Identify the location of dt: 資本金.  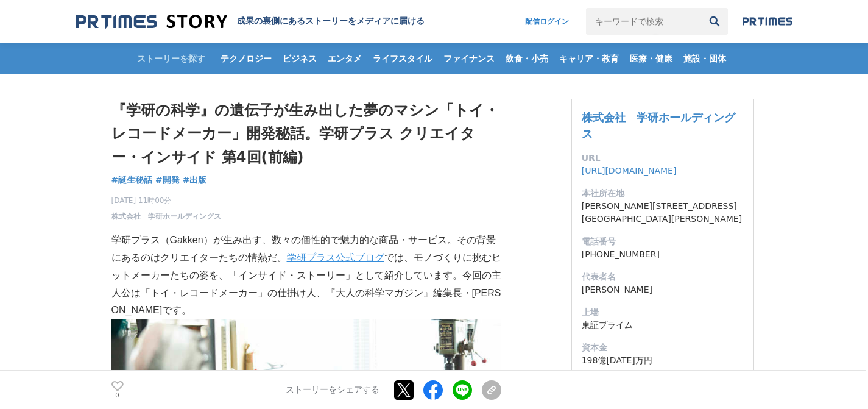
(663, 348).